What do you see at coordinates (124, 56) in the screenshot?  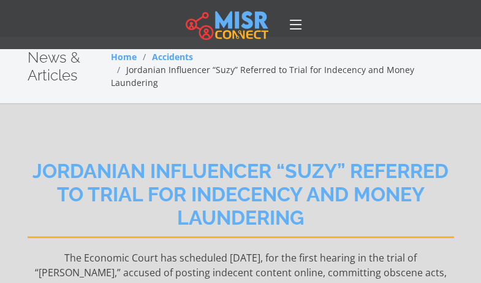 I see `a: Home` at bounding box center [124, 56].